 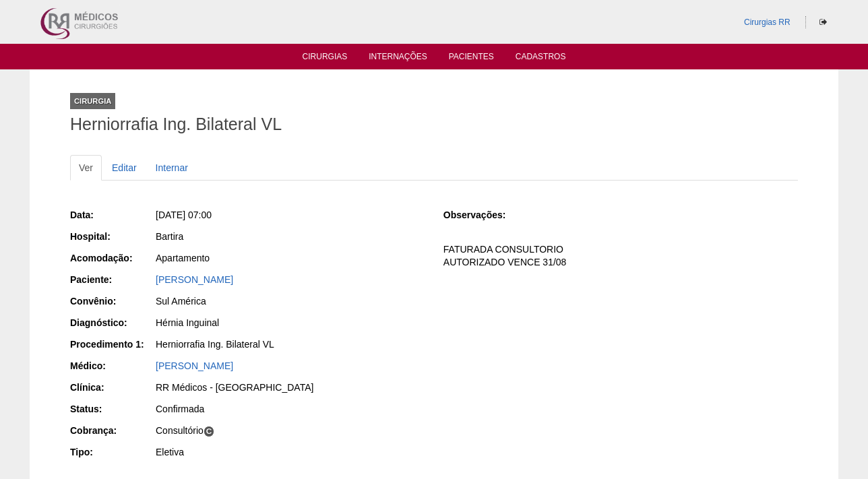 What do you see at coordinates (290, 301) in the screenshot?
I see `div: Sul América` at bounding box center [290, 301].